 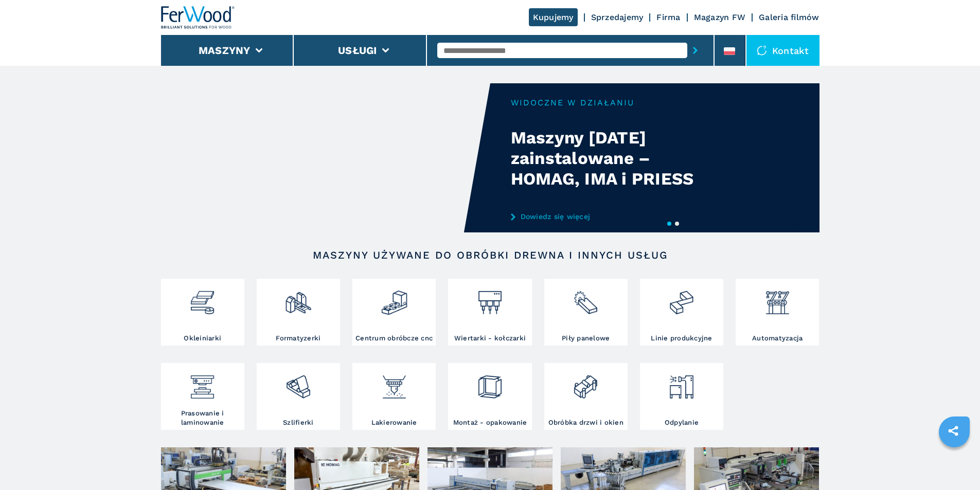 What do you see at coordinates (553, 17) in the screenshot?
I see `a: Kupujemy` at bounding box center [553, 17].